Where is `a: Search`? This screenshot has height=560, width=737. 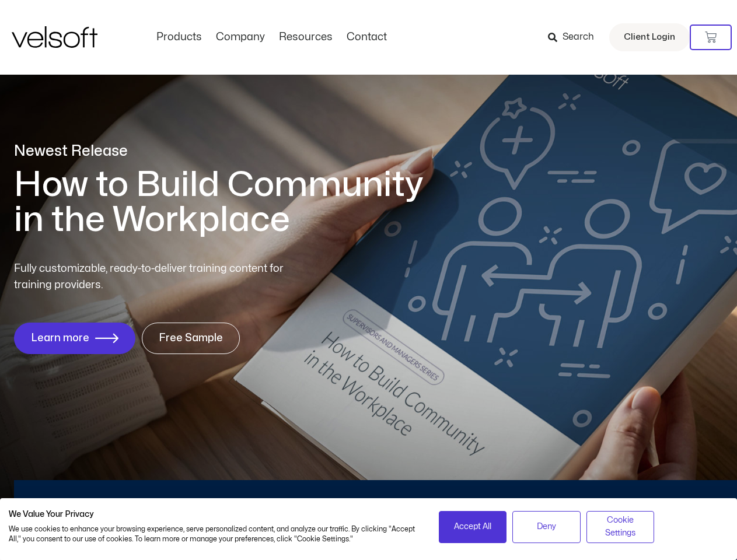 a: Search is located at coordinates (575, 37).